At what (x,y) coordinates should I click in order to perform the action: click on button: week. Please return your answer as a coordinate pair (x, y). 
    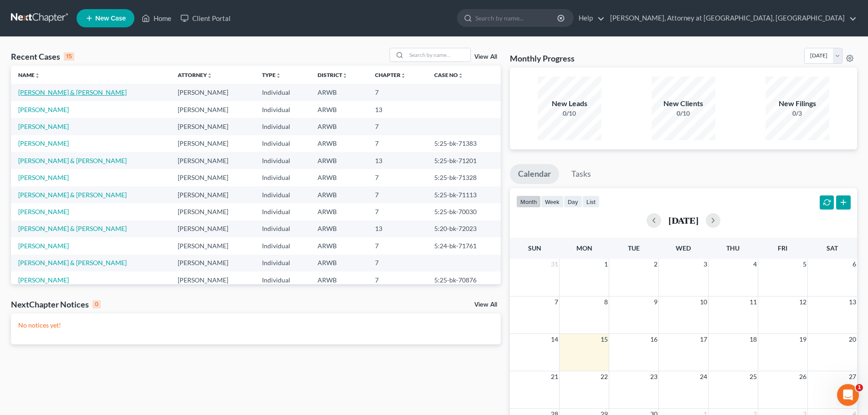
    Looking at the image, I should click on (552, 201).